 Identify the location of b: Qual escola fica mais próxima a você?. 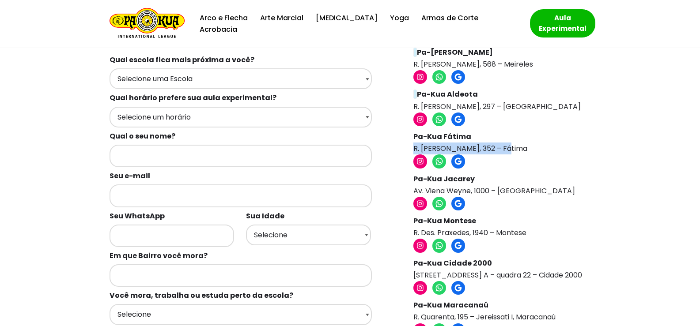
(182, 60).